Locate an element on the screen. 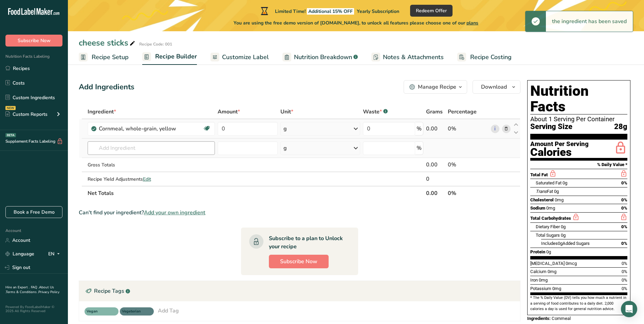  div: Subscribe to a plan to Unlock your recipe is located at coordinates (307, 242).